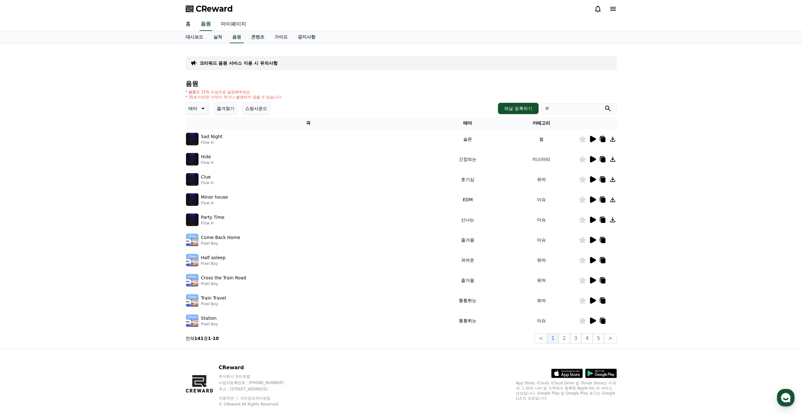 This screenshot has width=802, height=414. I want to click on p: 전체 중 -, so click(202, 338).